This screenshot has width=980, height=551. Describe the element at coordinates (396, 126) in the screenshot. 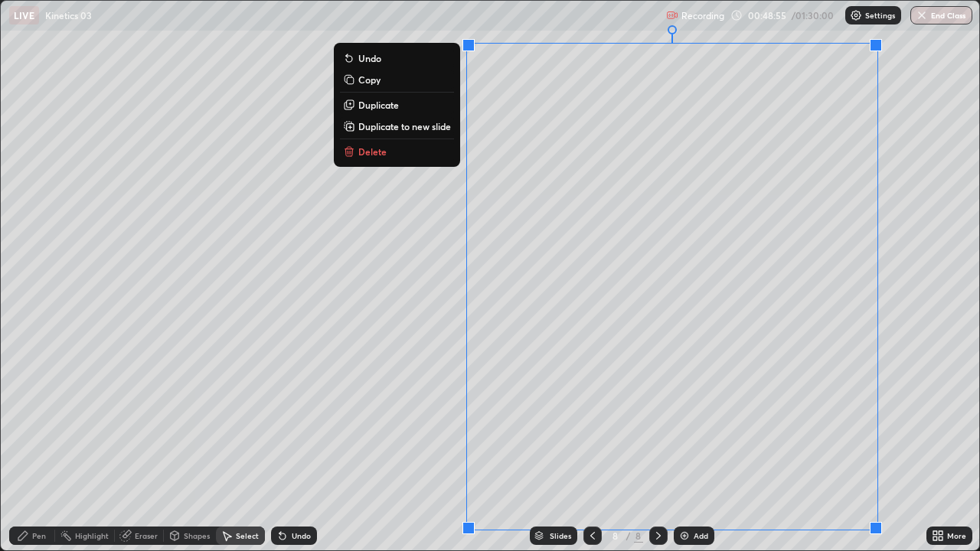

I see `button: Duplicate to new slide` at that location.